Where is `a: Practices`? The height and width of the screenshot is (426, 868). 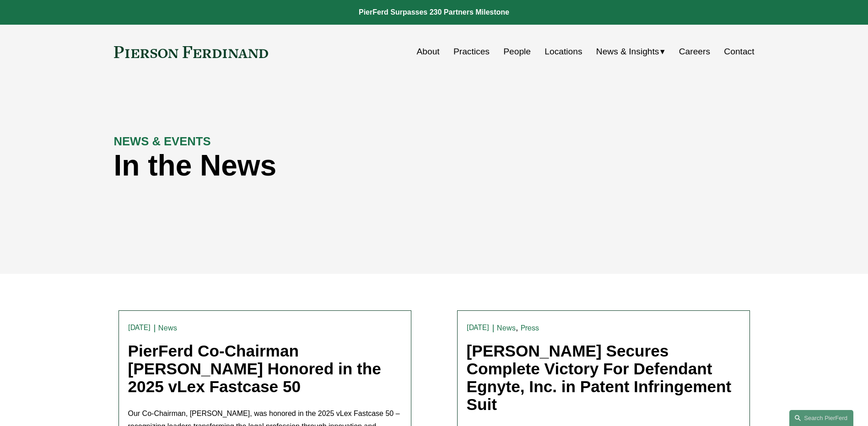
a: Practices is located at coordinates (472, 52).